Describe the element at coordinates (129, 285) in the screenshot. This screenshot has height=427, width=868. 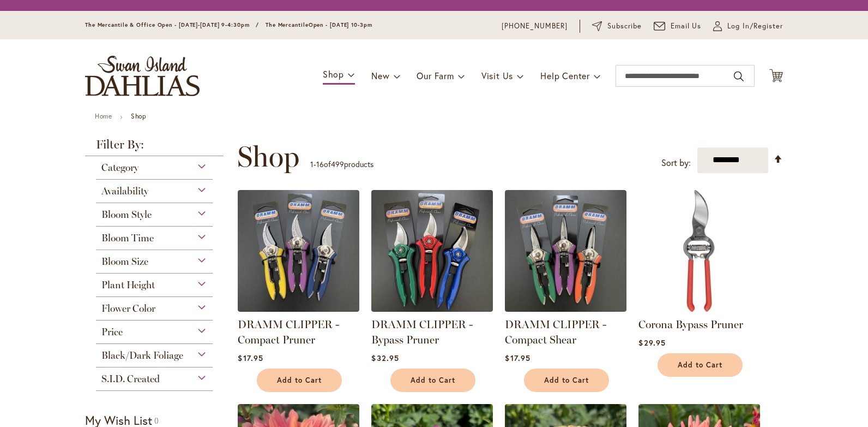
I see `span: Plant Height` at that location.